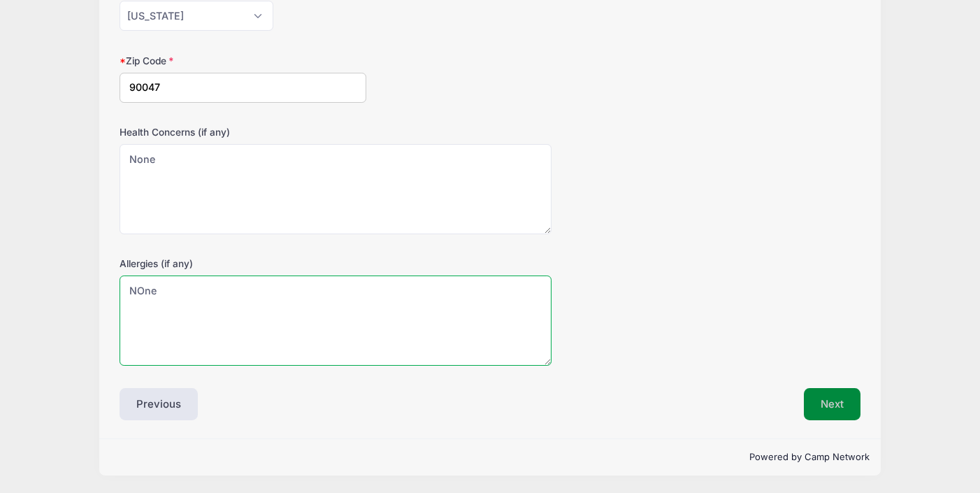  What do you see at coordinates (243, 61) in the screenshot?
I see `label: Zip Code` at bounding box center [243, 61].